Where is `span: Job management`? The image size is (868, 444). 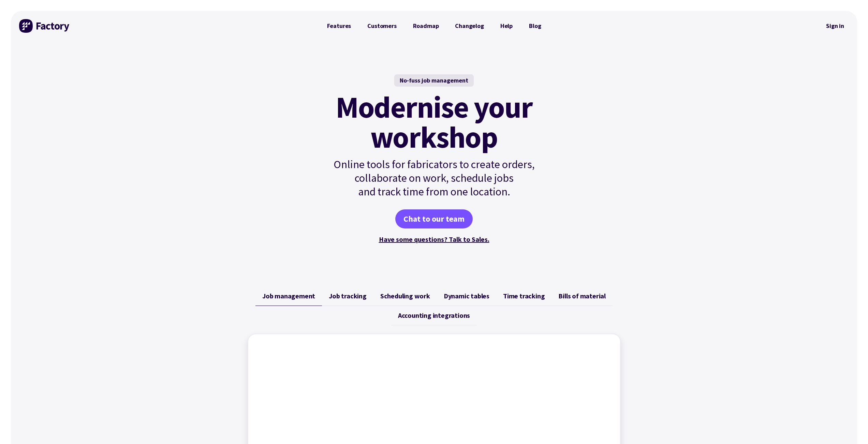
span: Job management is located at coordinates (288, 296).